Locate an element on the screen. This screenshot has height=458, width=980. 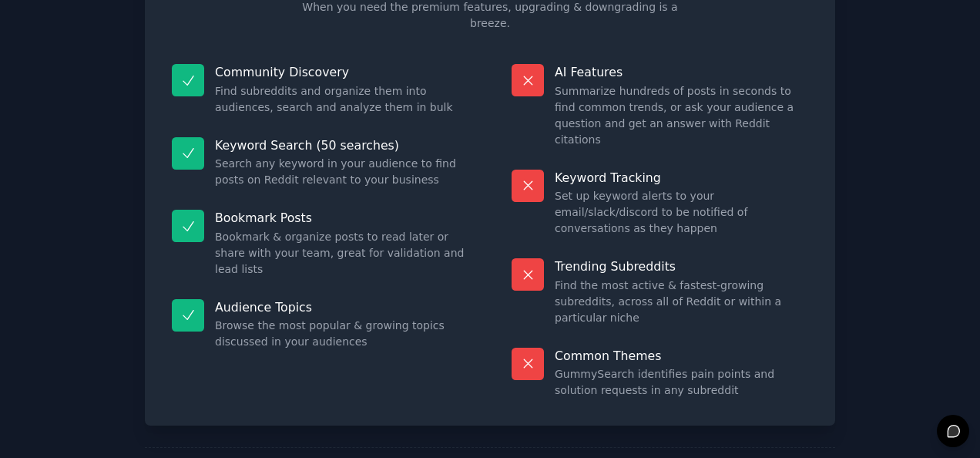
p: Community Discovery is located at coordinates (342, 72).